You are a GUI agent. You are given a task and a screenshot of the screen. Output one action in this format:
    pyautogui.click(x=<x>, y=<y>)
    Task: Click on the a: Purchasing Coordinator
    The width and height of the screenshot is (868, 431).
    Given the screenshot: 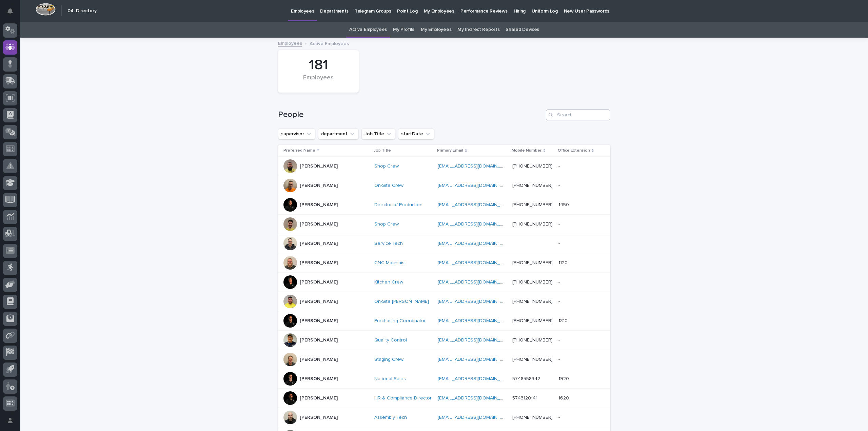 What is the action you would take?
    pyautogui.click(x=400, y=321)
    